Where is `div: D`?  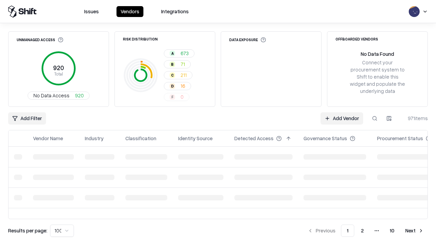 div: D is located at coordinates (172, 86).